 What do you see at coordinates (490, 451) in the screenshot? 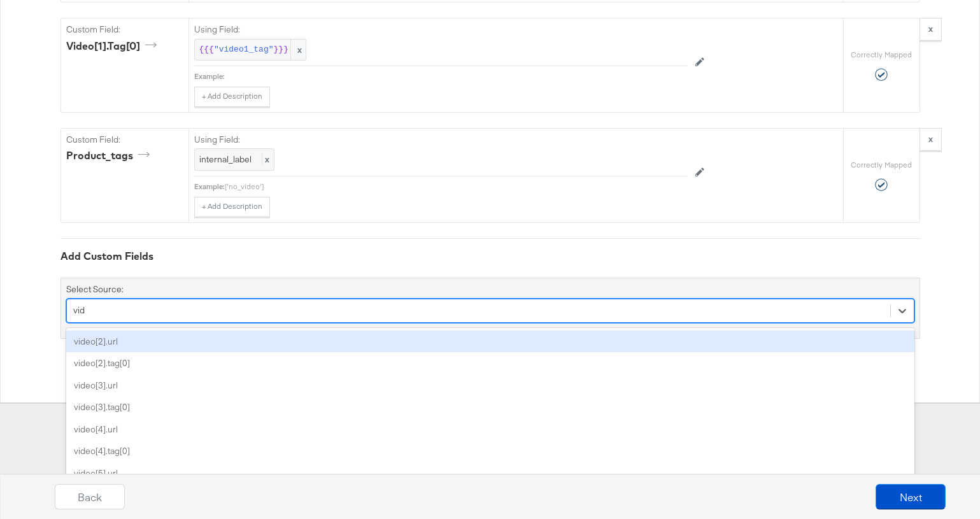
I see `div: video[4].tag[0]` at bounding box center [490, 451].